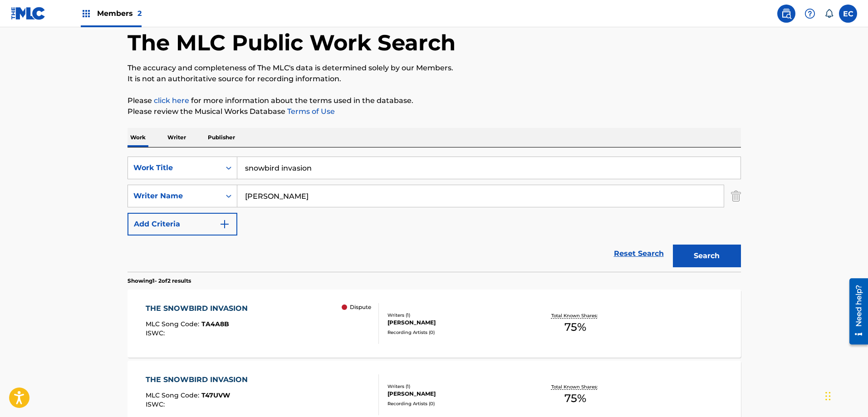 The width and height of the screenshot is (868, 417). Describe the element at coordinates (174, 168) in the screenshot. I see `div: Work Title` at that location.